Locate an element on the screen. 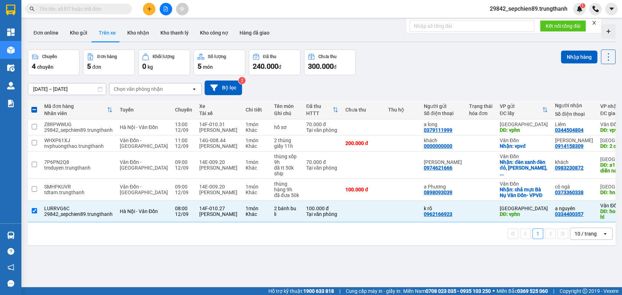 The width and height of the screenshot is (622, 295). span: Hà Nội - Vân Đồn is located at coordinates (139, 127).